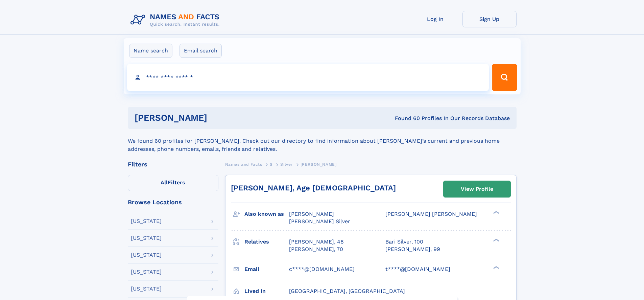 This screenshot has width=644, height=300. What do you see at coordinates (489, 19) in the screenshot?
I see `a: Sign Up` at bounding box center [489, 19].